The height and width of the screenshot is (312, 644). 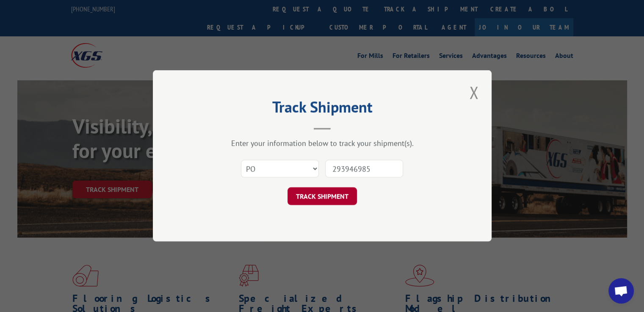 I want to click on h2: Track Shipment, so click(x=322, y=109).